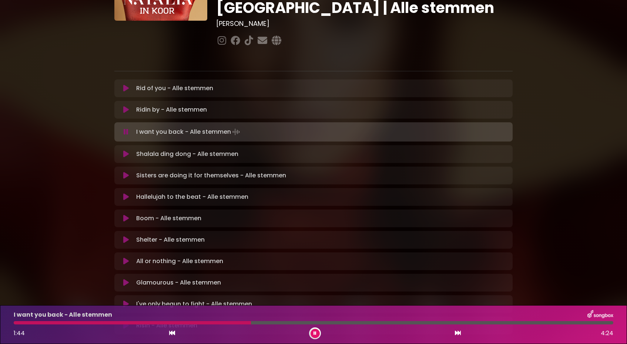 This screenshot has width=627, height=344. I want to click on span: 1:44, so click(19, 333).